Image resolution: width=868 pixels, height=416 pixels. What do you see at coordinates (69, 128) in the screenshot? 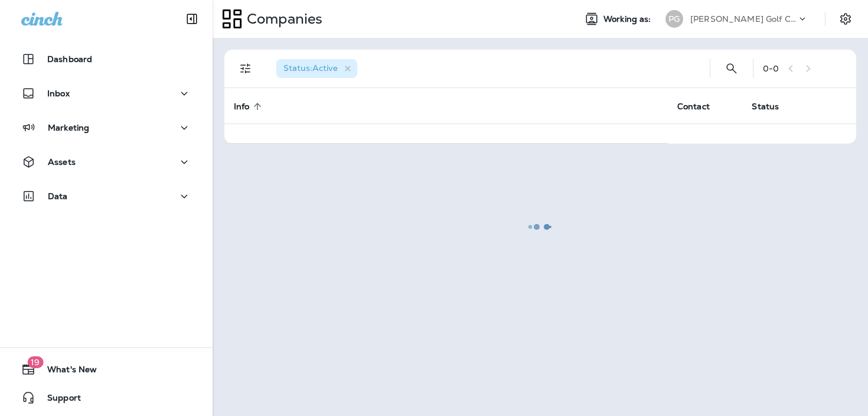
I see `p: Marketing` at bounding box center [69, 128].